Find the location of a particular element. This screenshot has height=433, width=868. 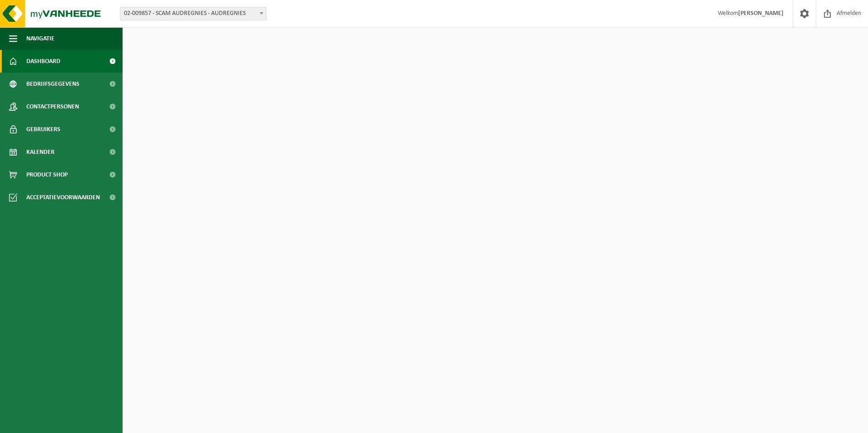

span: Bedrijfsgegevens is located at coordinates (53, 84).